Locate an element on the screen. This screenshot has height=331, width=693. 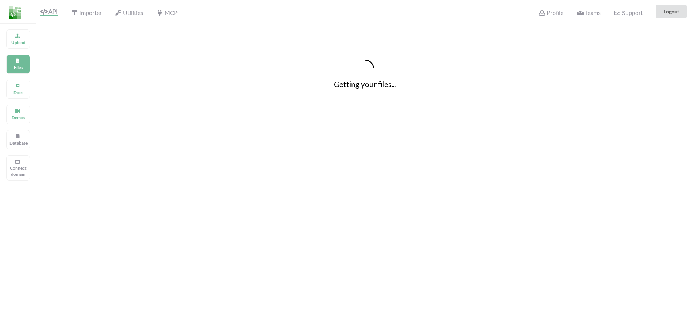
p: Database is located at coordinates (18, 143).